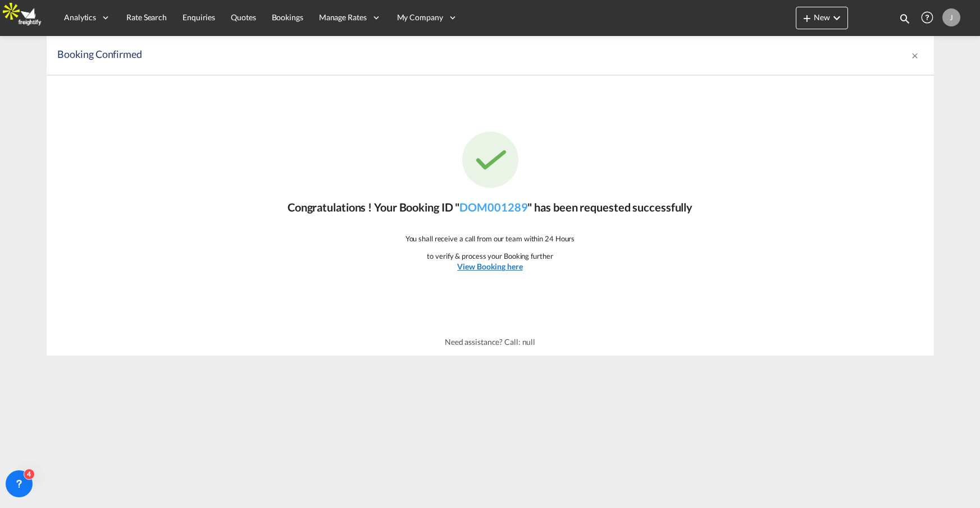  I want to click on p: You shall receive a call from our team within 24 Hours, so click(490, 238).